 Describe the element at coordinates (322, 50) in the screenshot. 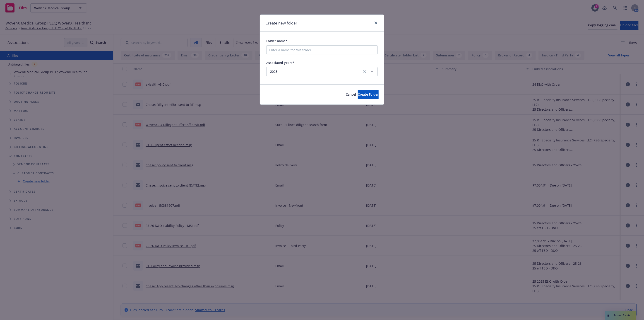

I see `input: Enter a name for this folder` at that location.